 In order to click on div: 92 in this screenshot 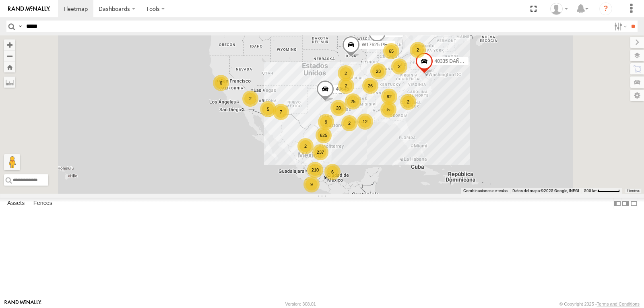, I will do `click(389, 97)`.